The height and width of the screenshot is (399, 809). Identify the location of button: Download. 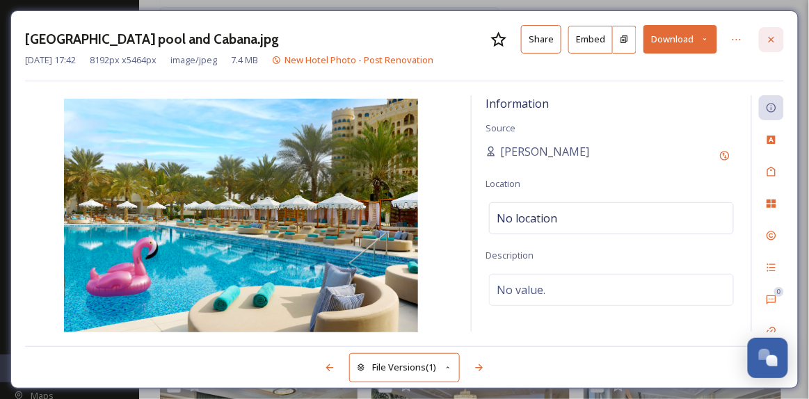
(680, 39).